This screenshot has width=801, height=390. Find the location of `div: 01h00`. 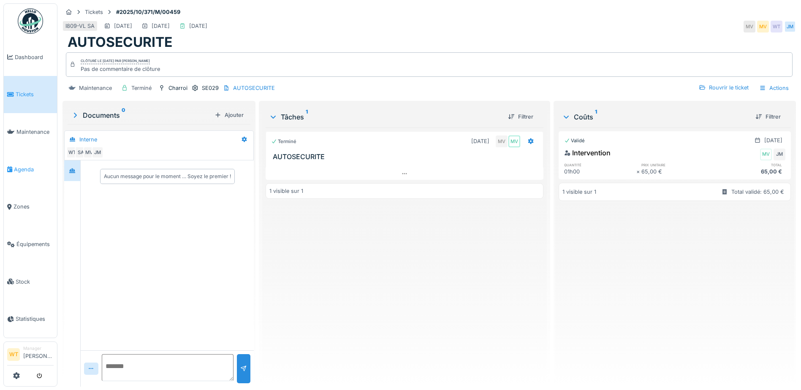

div: 01h00 is located at coordinates (600, 171).